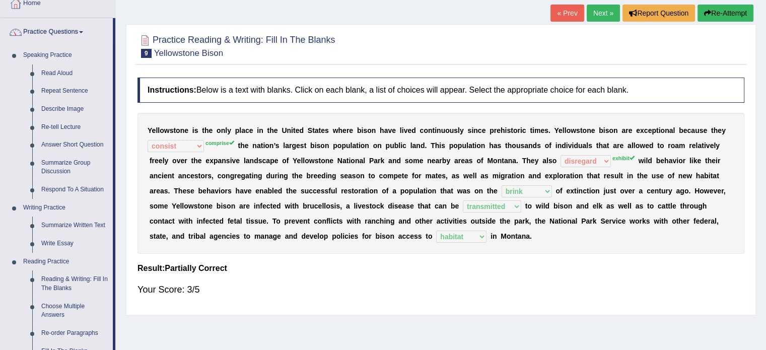  Describe the element at coordinates (220, 143) in the screenshot. I see `sup: comprise` at that location.